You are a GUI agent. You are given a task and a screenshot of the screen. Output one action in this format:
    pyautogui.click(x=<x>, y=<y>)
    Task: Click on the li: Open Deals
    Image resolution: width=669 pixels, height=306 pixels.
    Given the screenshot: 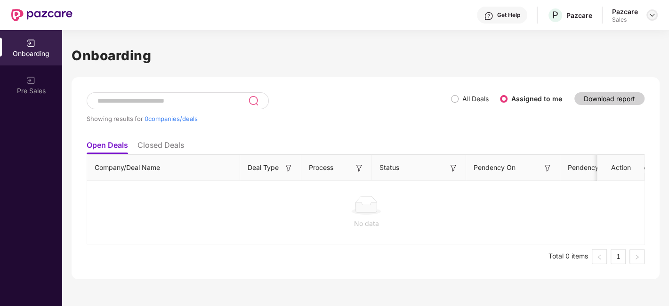 What is the action you would take?
    pyautogui.click(x=107, y=147)
    